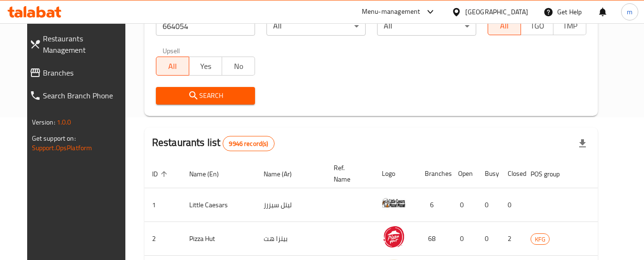 Image resolution: width=644 pixels, height=260 pixels. I want to click on a: Restaurants Management, so click(78, 44).